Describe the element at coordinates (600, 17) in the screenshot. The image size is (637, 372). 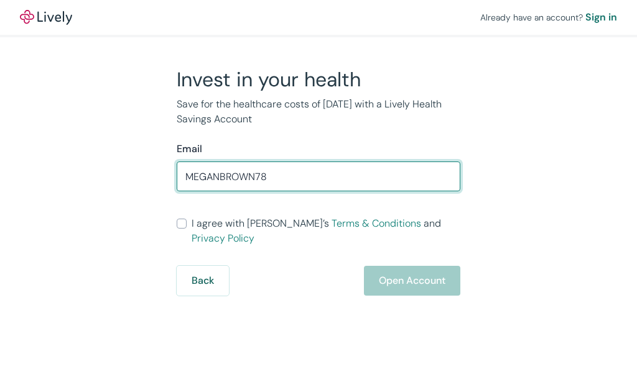
I see `div: Sign in` at that location.